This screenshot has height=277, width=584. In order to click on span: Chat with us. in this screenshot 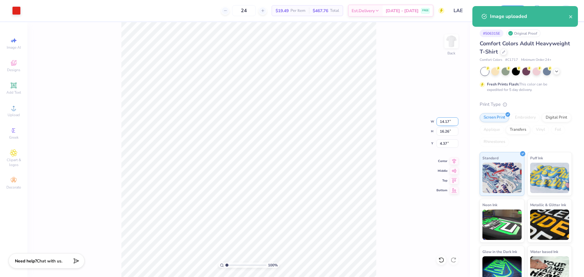, I will do `click(50, 261)`.